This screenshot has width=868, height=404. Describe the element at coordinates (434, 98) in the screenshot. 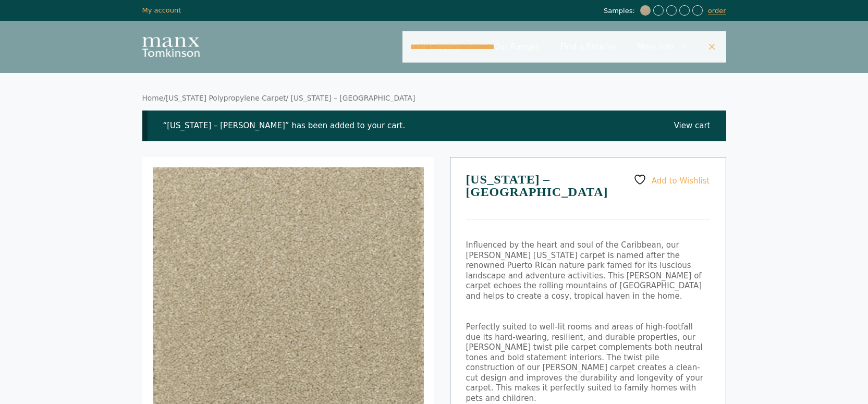

I see `nav: Breadcrumb` at that location.